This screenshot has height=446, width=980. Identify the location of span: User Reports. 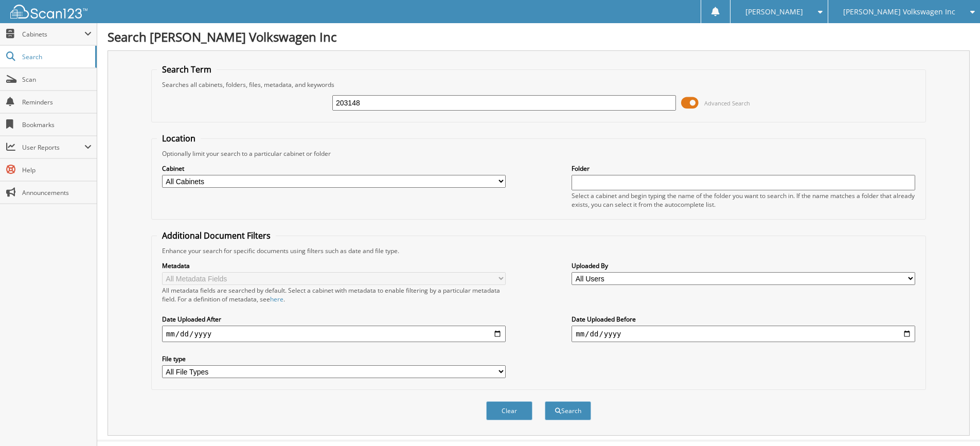
(53, 147).